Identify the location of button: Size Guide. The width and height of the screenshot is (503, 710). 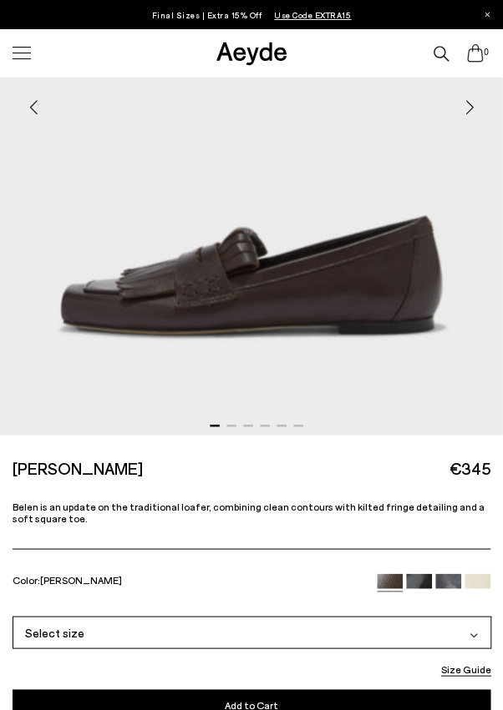
(465, 669).